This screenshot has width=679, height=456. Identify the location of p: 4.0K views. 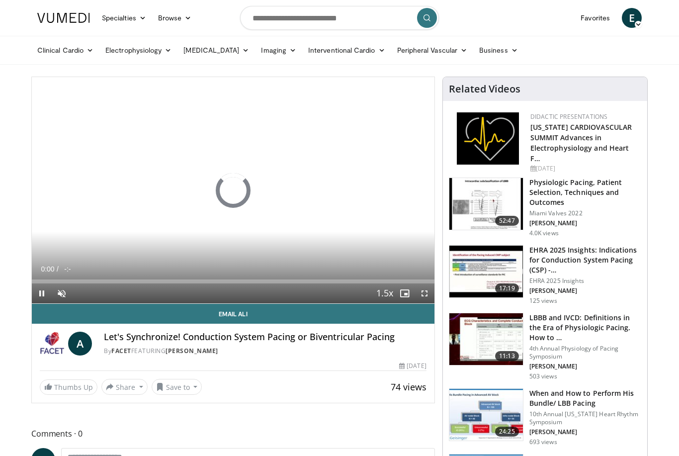
(543, 233).